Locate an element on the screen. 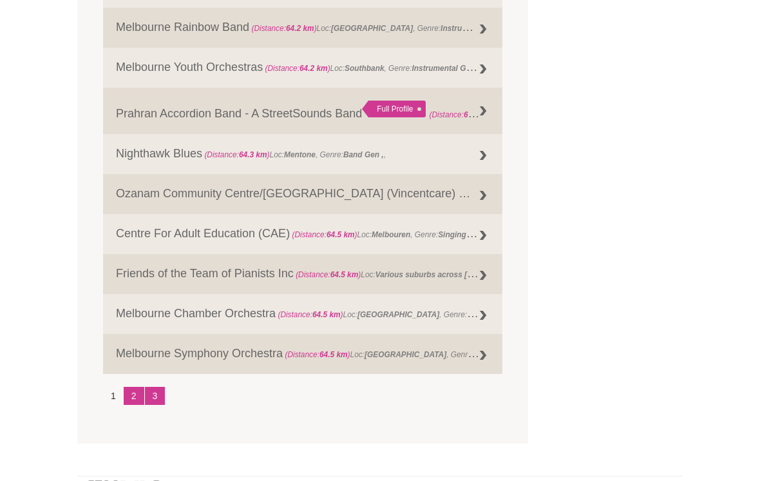 The image size is (760, 481). strong: Southbank is located at coordinates (364, 69).